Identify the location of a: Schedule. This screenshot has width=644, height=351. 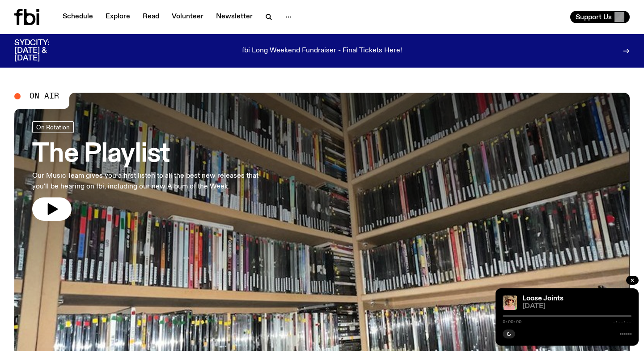
(78, 17).